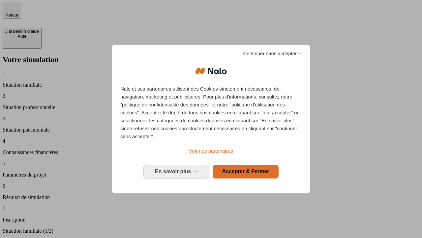 This screenshot has width=422, height=238. Describe the element at coordinates (273, 53) in the screenshot. I see `span: Continuer sans accepter→` at that location.